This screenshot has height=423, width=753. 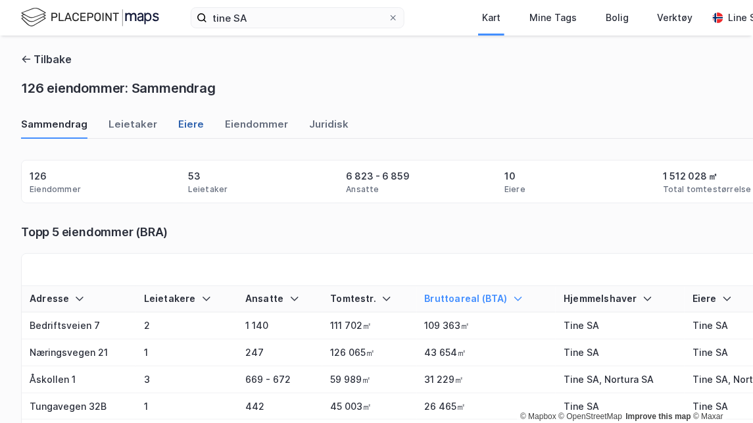 What do you see at coordinates (90, 17) in the screenshot?
I see `img: logo.f888ab2527a4732fd821a326f86c7f29.svg` at bounding box center [90, 17].